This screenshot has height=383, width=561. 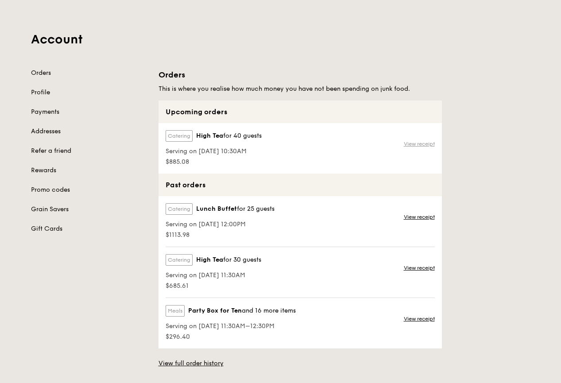 What do you see at coordinates (90, 190) in the screenshot?
I see `a: Promo codes` at bounding box center [90, 190].